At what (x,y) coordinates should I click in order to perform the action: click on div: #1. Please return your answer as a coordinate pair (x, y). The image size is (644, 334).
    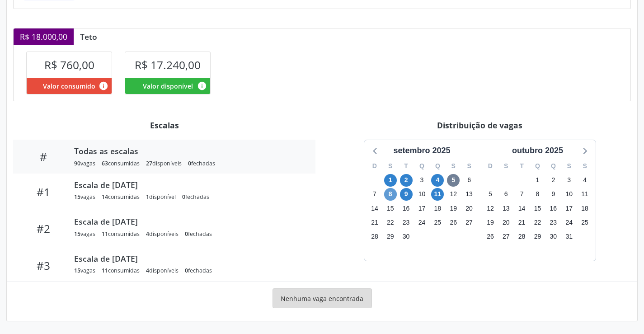
    Looking at the image, I should click on (43, 191).